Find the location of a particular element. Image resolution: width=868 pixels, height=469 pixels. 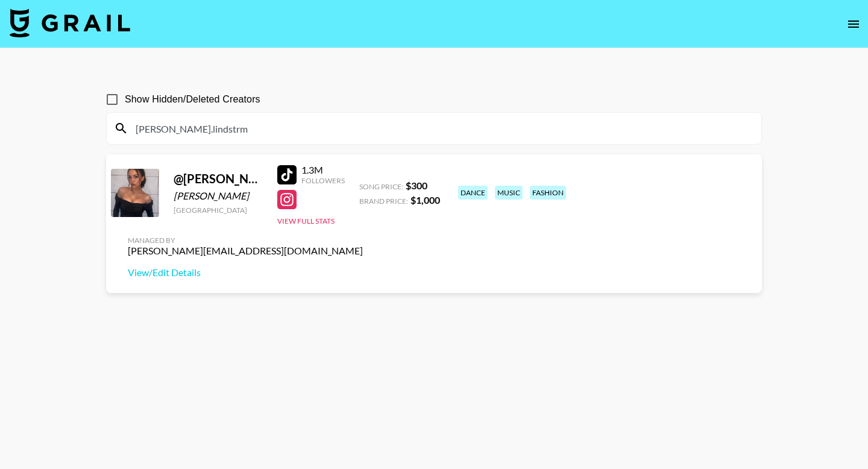

span: Song Price: is located at coordinates (381, 186).